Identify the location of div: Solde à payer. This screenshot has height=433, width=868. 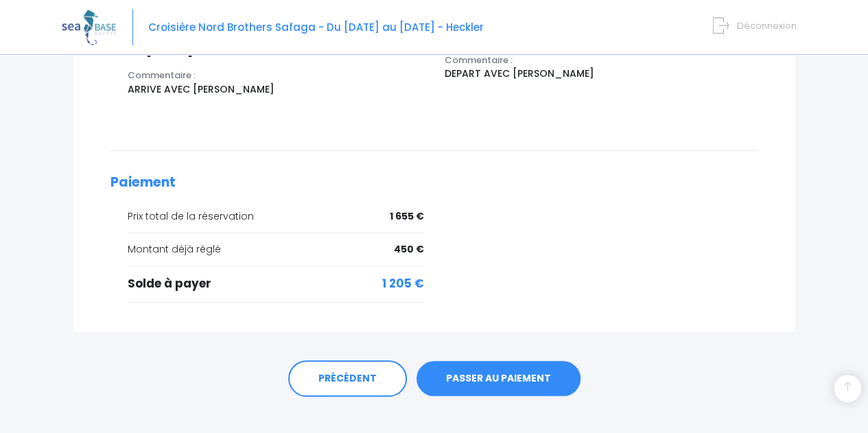
(276, 285).